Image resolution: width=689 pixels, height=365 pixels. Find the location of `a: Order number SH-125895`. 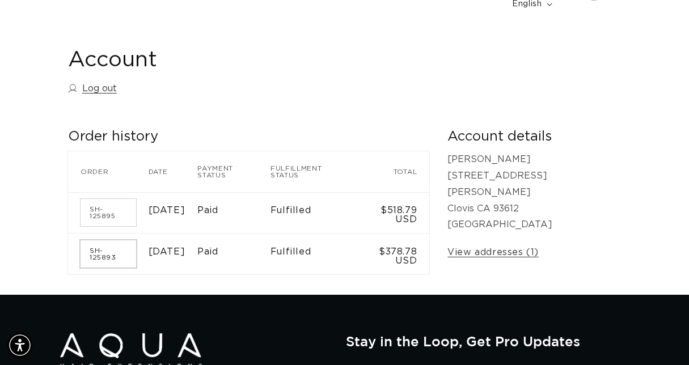

a: Order number SH-125895 is located at coordinates (108, 213).